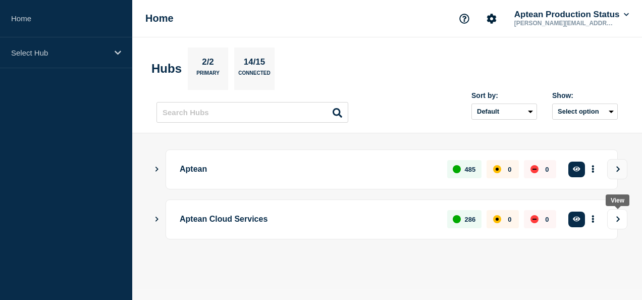 This screenshot has width=642, height=300. I want to click on button: Account settings, so click(491, 19).